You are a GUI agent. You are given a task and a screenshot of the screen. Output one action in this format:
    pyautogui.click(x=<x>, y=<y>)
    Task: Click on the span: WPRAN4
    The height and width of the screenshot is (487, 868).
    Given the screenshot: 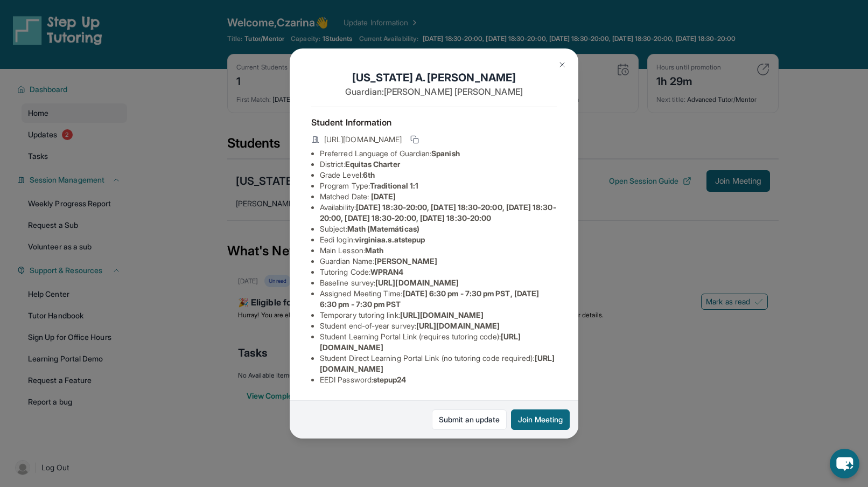 What is the action you would take?
    pyautogui.click(x=386, y=272)
    